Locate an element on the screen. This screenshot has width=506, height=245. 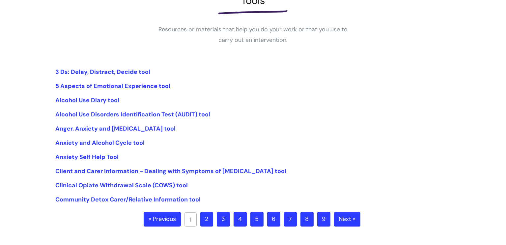
a: 1 is located at coordinates (191, 219).